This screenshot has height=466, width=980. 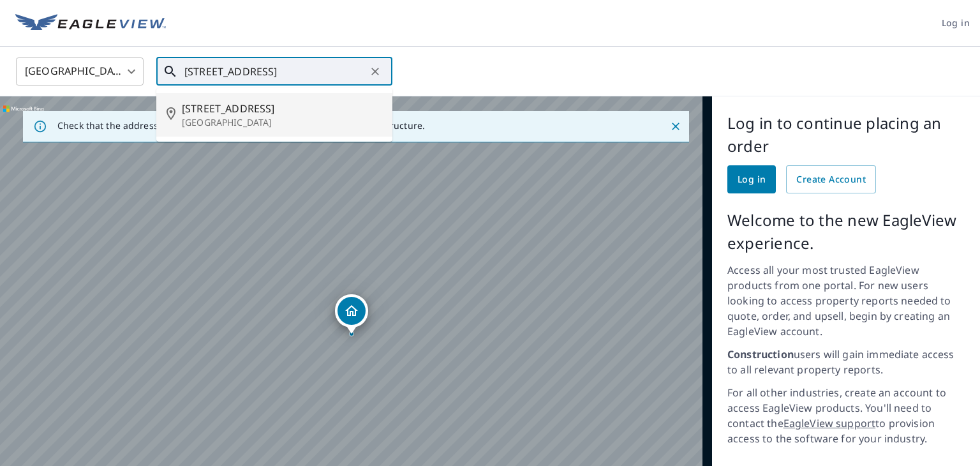 I want to click on div: Dropped pin, building 1, Residential property, 4751 126th Dr N West Palm Beach, FL 33411, so click(x=351, y=314).